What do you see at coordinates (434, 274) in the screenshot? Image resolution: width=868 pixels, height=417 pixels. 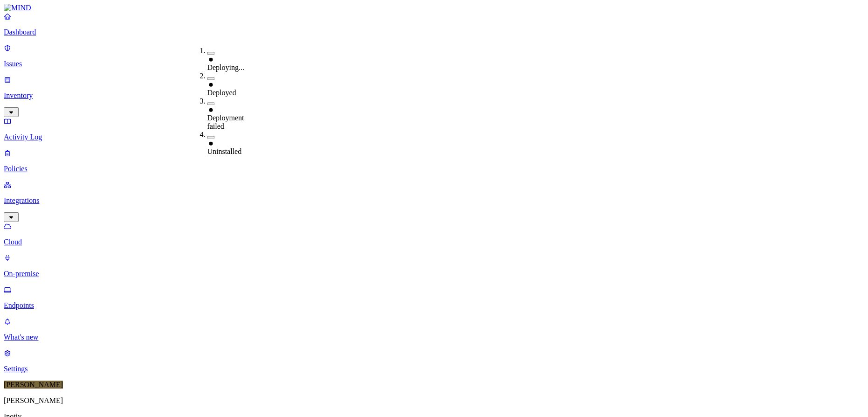 I see `p: On-premise` at bounding box center [434, 274].